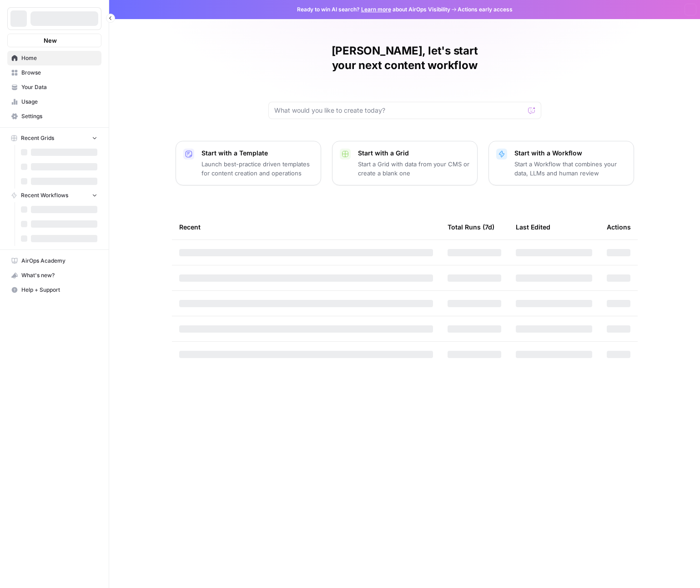  What do you see at coordinates (54, 195) in the screenshot?
I see `button: Recent Workflows` at bounding box center [54, 195].